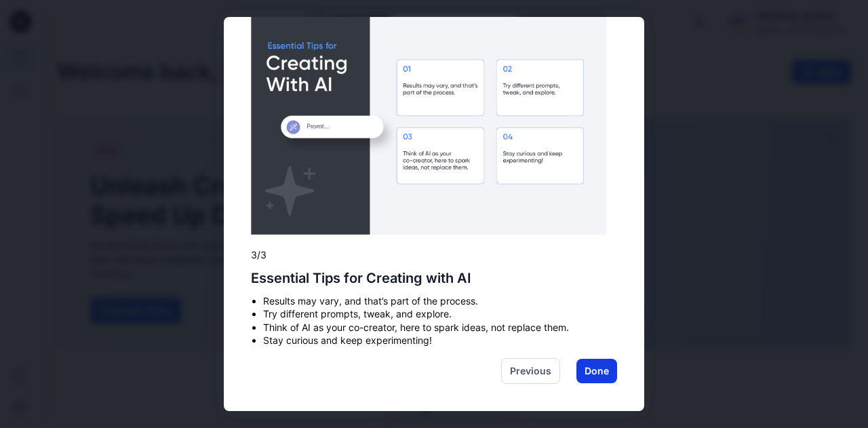  I want to click on li: Results may vary, and that’s part of the process., so click(434, 301).